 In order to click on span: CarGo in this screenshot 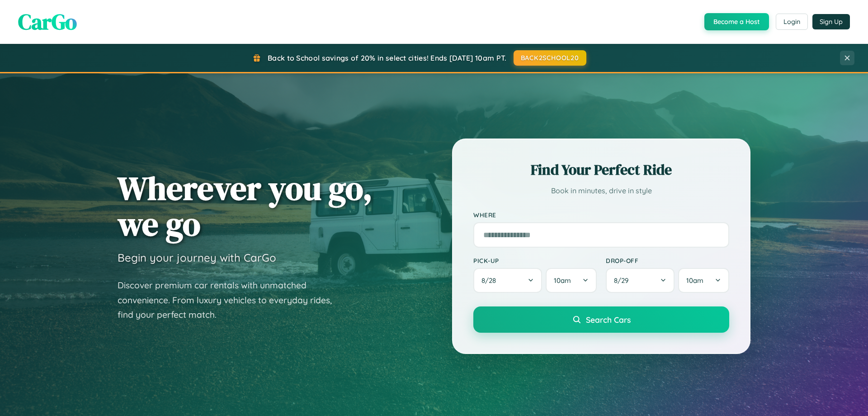, I will do `click(47, 21)`.